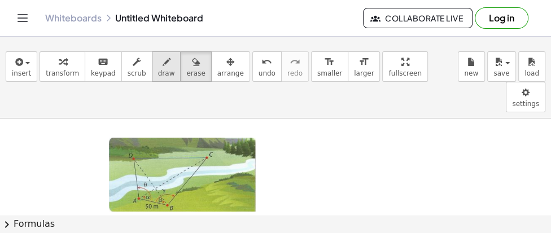 This screenshot has width=551, height=233. What do you see at coordinates (103, 73) in the screenshot?
I see `span: keypad` at bounding box center [103, 73].